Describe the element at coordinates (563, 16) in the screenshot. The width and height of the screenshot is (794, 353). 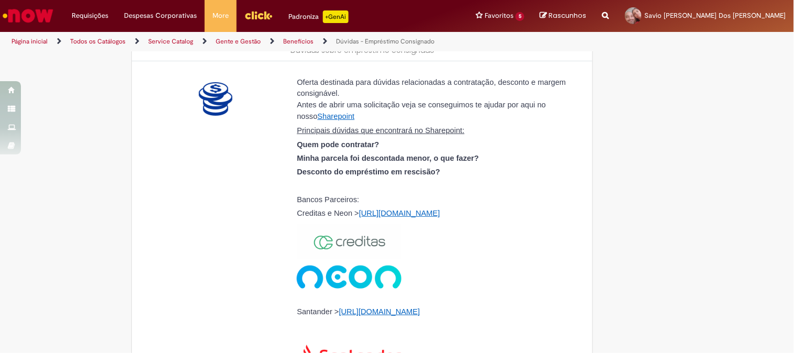
I see `a: Rascunhos` at that location.